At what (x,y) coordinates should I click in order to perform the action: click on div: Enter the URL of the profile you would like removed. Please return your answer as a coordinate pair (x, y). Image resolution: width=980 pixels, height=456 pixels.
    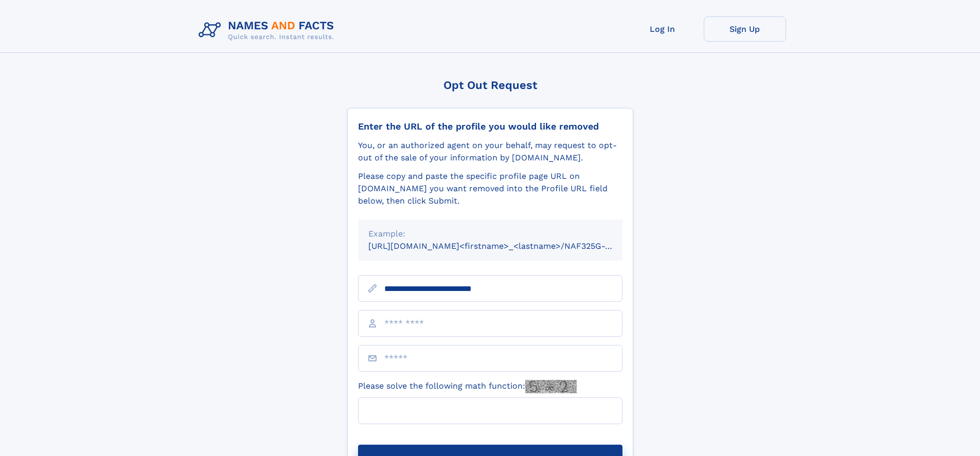
    Looking at the image, I should click on (491, 127).